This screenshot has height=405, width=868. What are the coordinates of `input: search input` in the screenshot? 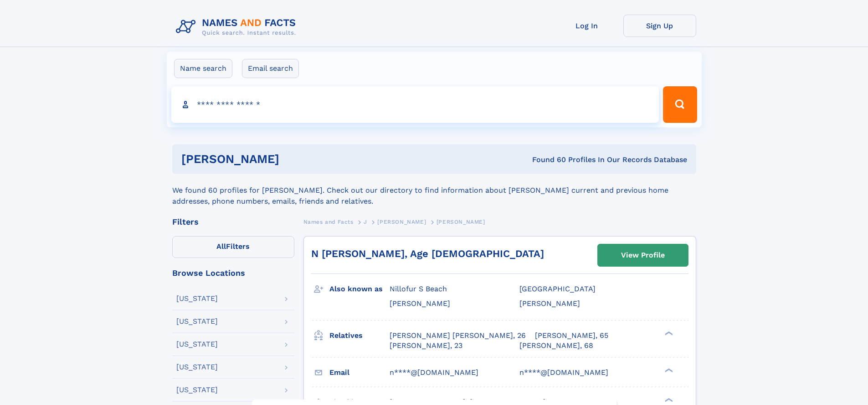 It's located at (415, 105).